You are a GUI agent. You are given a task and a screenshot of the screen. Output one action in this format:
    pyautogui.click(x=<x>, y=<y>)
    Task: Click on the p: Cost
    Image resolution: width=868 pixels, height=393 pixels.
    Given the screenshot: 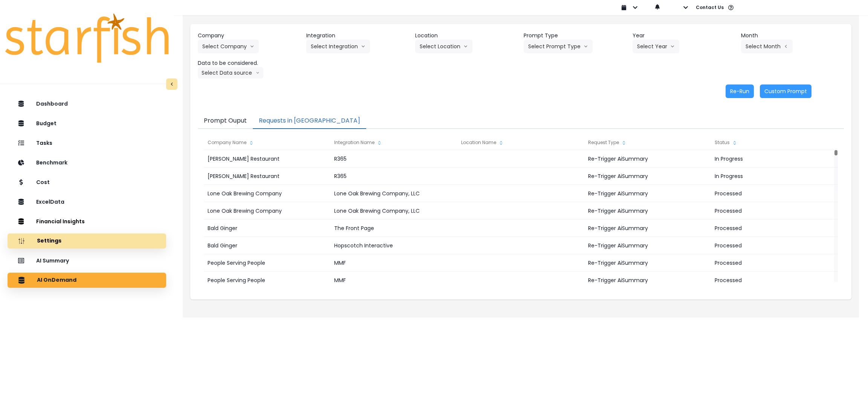 What is the action you would take?
    pyautogui.click(x=43, y=182)
    